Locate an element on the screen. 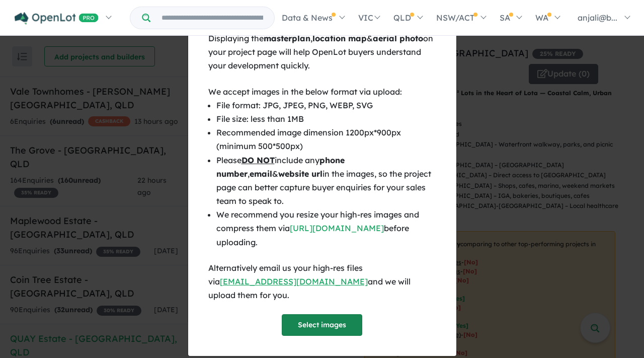  img: Openlot PRO Logo White is located at coordinates (56, 18).